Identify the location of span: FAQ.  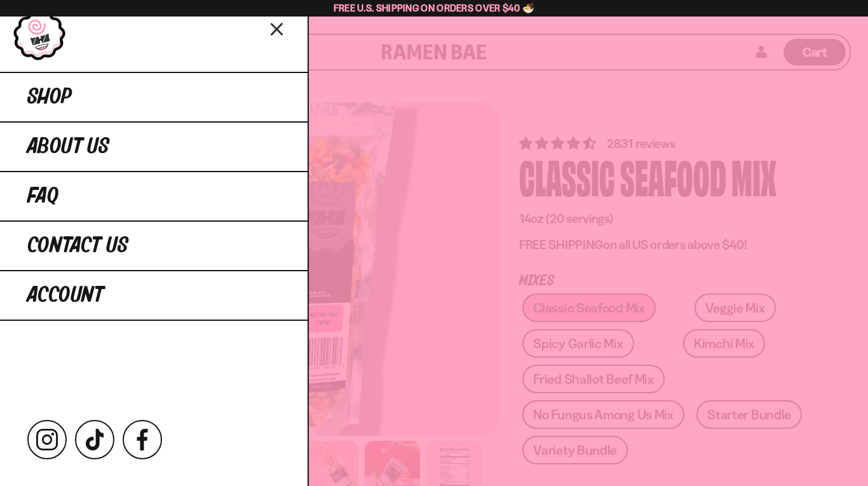
(42, 196).